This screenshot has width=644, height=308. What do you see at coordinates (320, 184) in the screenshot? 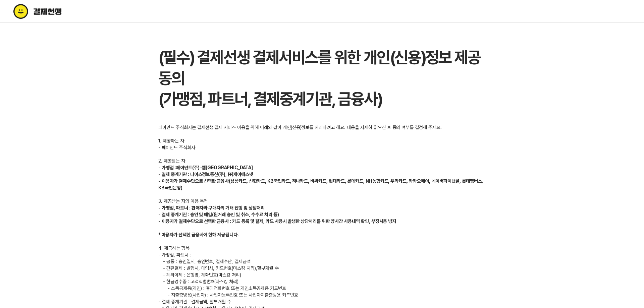
I see `span: - 이용자가 결제수단으로 선택한 금융사(삼성카드, 신한카드, KB국민카드, 하나카드, 비씨카드, 현대카드, 롯데카드, NH농협카드, 우리카드, 카카오페이, 네이버파이낸셜, 롯...` at bounding box center [320, 184].